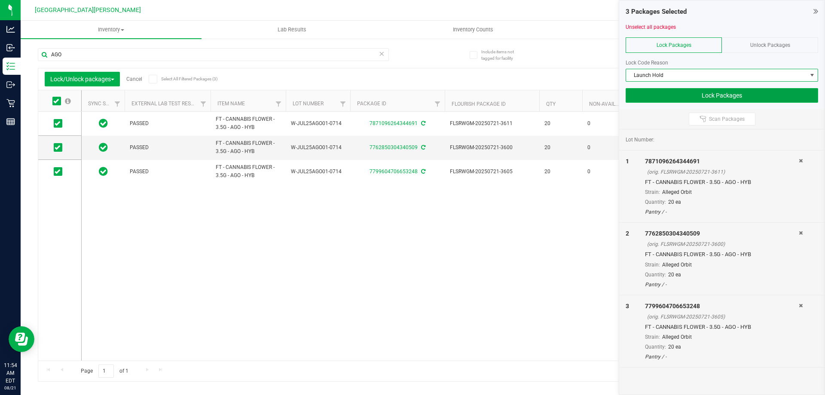  I want to click on a: Flourish Package ID, so click(478, 104).